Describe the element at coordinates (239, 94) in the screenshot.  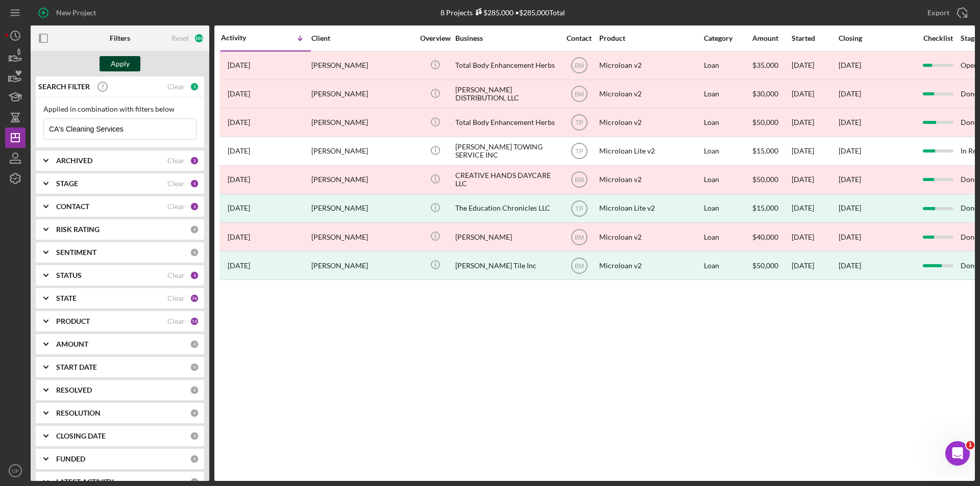
I see `time: 2025-01-13 17:14` at that location.